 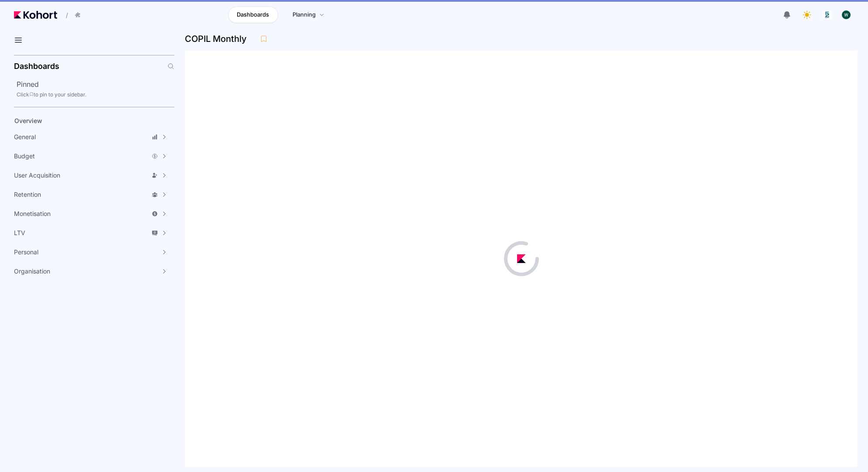 I want to click on a: Planning, so click(x=308, y=15).